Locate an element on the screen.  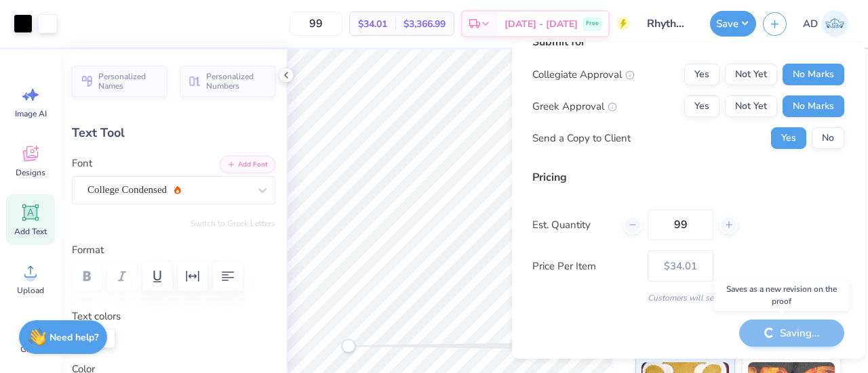
span: Add Text is located at coordinates (31, 232).